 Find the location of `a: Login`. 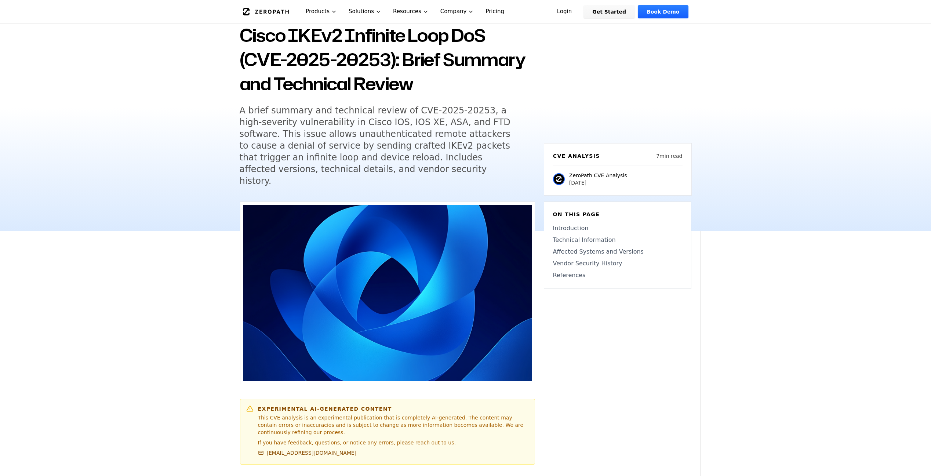

a: Login is located at coordinates (565, 12).